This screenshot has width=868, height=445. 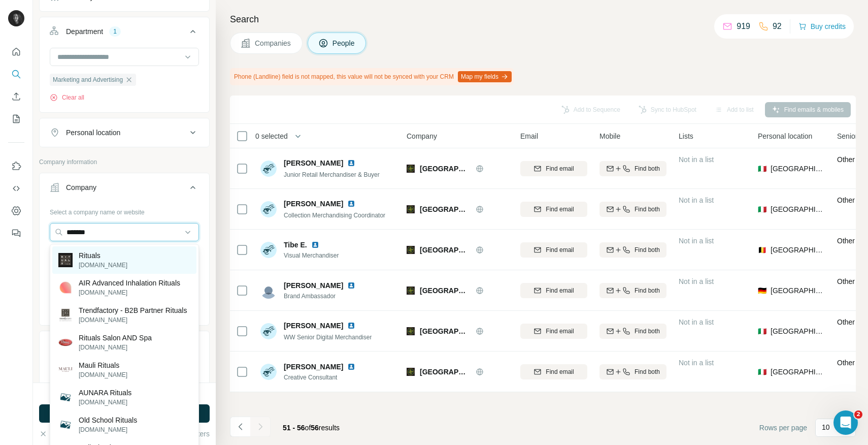 What do you see at coordinates (321, 378) in the screenshot?
I see `span: Creative Consultant` at bounding box center [321, 378].